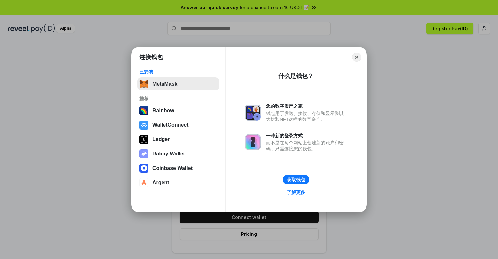  What do you see at coordinates (161, 139) in the screenshot?
I see `div: Ledger` at bounding box center [161, 139].